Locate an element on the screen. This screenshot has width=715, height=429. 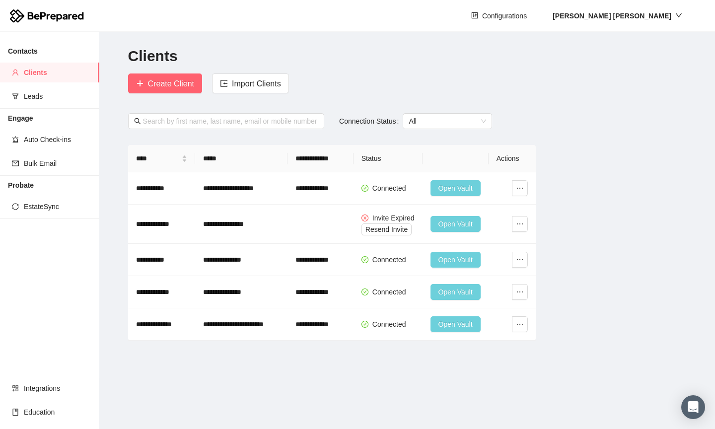
button: plusCreate Client is located at coordinates (165, 83).